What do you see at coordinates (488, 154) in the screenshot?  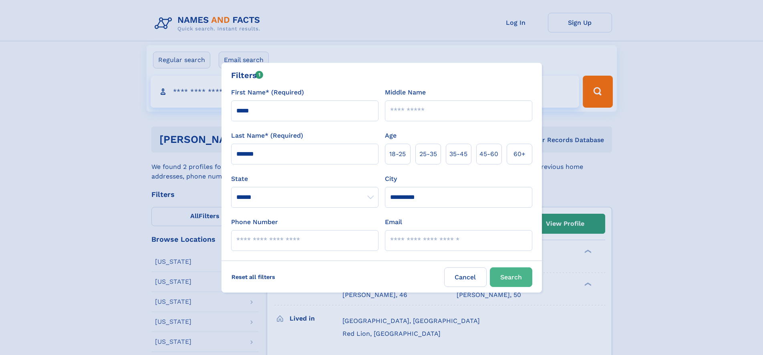 I see `span: 45‑60` at bounding box center [488, 154].